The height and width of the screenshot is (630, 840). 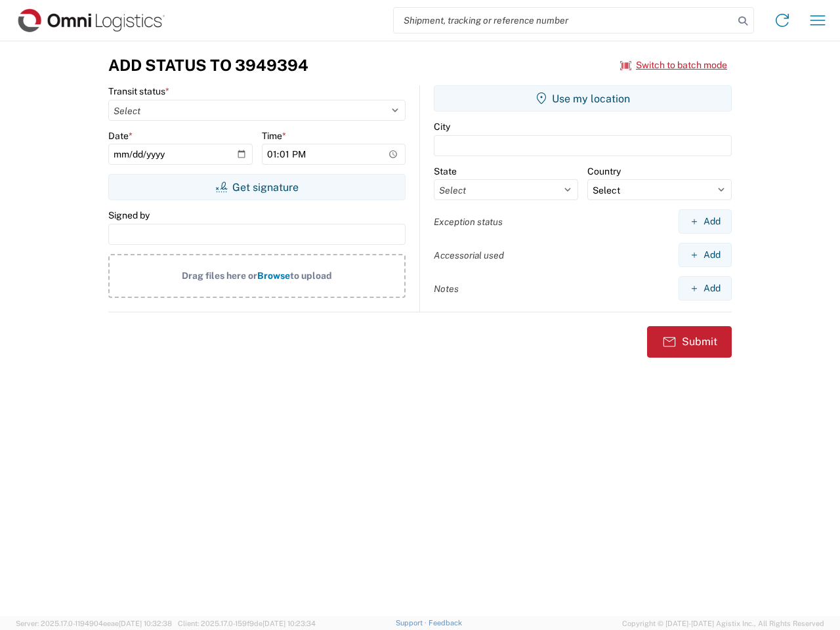 What do you see at coordinates (219, 276) in the screenshot?
I see `span: Drag files here or` at bounding box center [219, 276].